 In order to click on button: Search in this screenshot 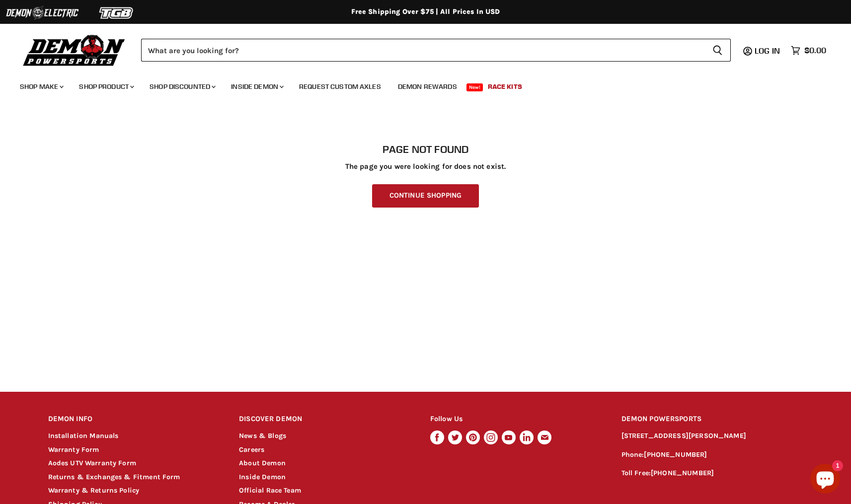, I will do `click(717, 50)`.